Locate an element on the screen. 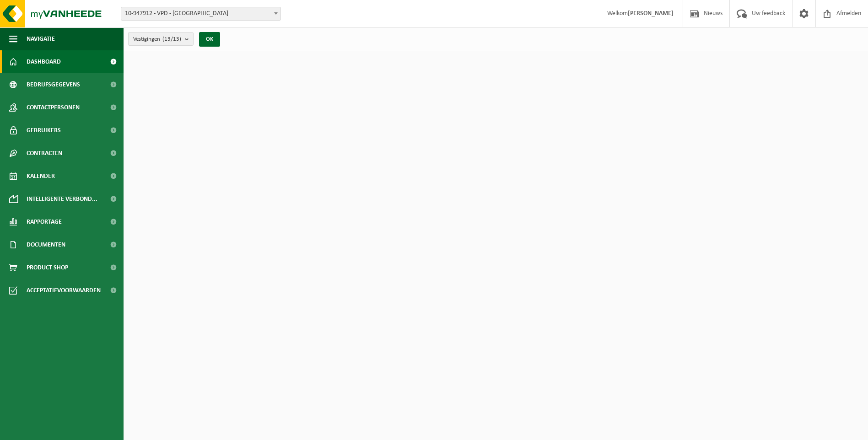 This screenshot has height=440, width=868. span: Product Shop is located at coordinates (47, 268).